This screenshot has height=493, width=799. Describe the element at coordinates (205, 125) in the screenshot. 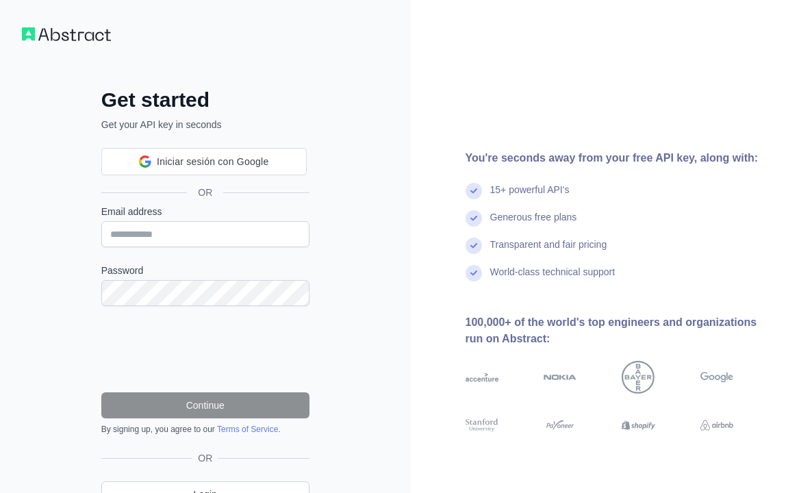

I see `p: Get your API key in seconds` at that location.